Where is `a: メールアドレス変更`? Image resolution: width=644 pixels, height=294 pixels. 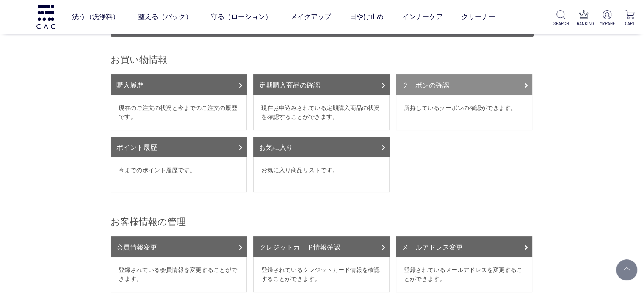
a: メールアドレス変更 is located at coordinates (464, 247).